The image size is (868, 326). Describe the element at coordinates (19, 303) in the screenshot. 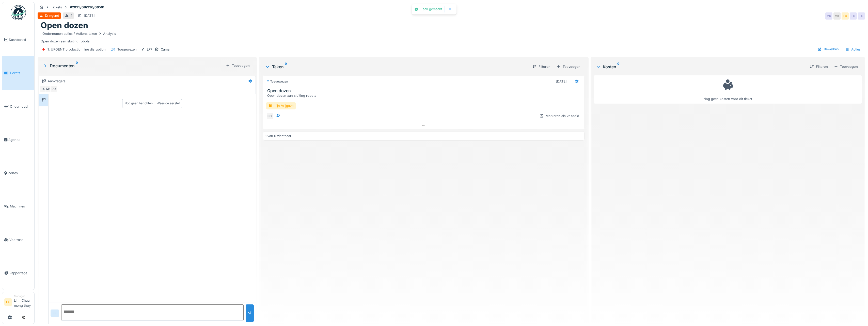

I see `a: LC ManagerLinh Chau mong thuy` at that location.